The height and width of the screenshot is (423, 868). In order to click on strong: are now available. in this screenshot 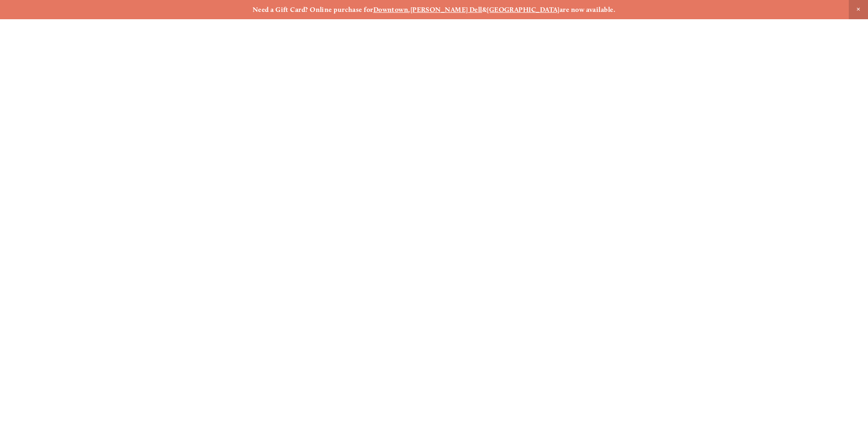, I will do `click(587, 9)`.